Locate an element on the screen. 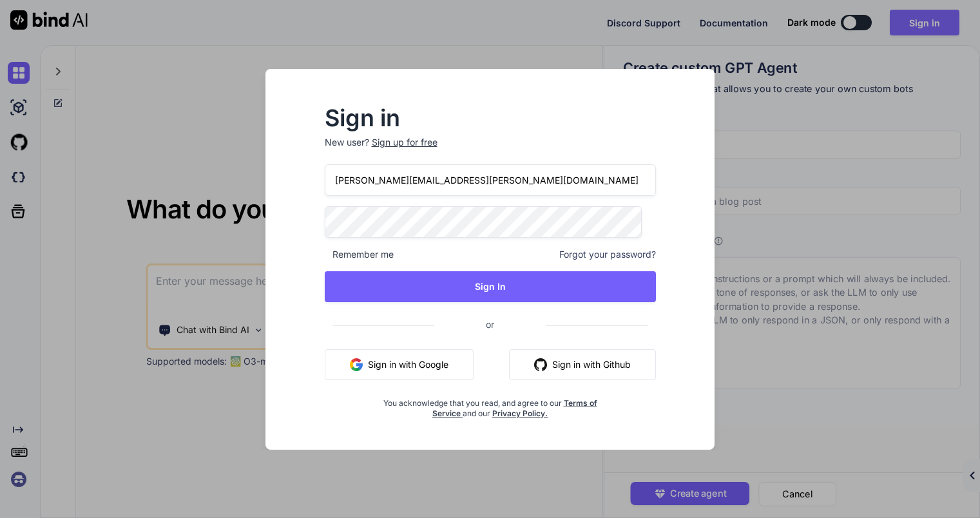 This screenshot has height=518, width=980. span: Forgot your password? is located at coordinates (608, 255).